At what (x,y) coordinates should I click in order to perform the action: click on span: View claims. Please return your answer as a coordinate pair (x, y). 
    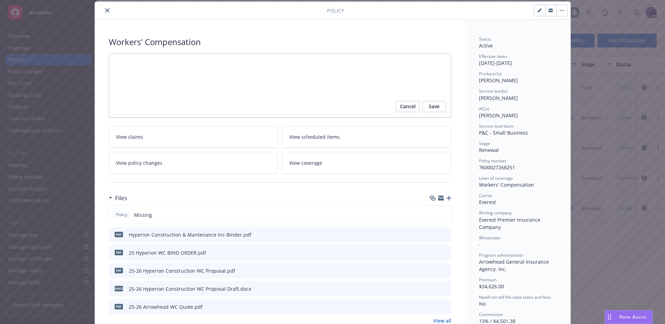
    Looking at the image, I should click on (130, 137).